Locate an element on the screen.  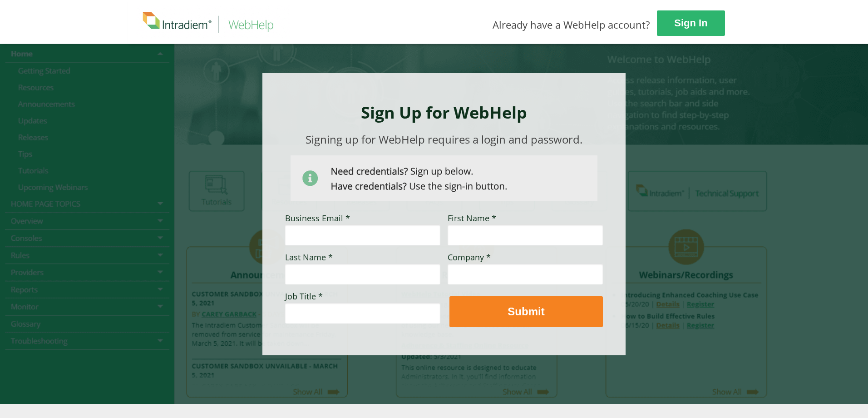
span: Business Email * is located at coordinates (317, 218).